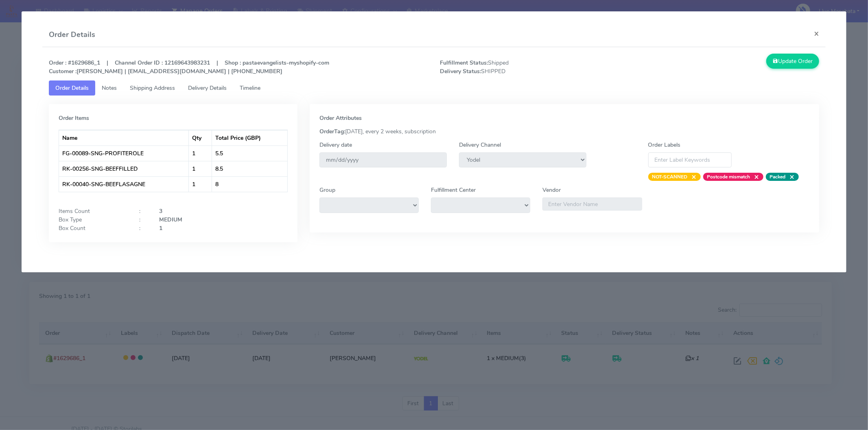 This screenshot has width=868, height=430. What do you see at coordinates (72, 35) in the screenshot?
I see `h4: Order Details` at bounding box center [72, 35].